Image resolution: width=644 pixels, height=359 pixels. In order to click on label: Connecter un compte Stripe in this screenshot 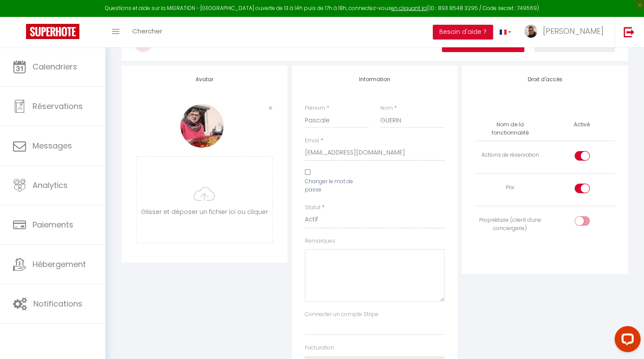, I will do `click(342, 314)`.